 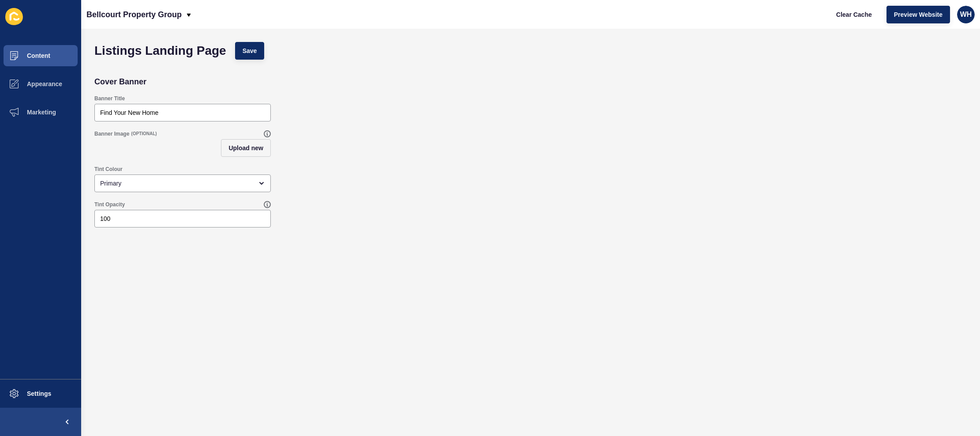 I want to click on span: Save, so click(x=249, y=51).